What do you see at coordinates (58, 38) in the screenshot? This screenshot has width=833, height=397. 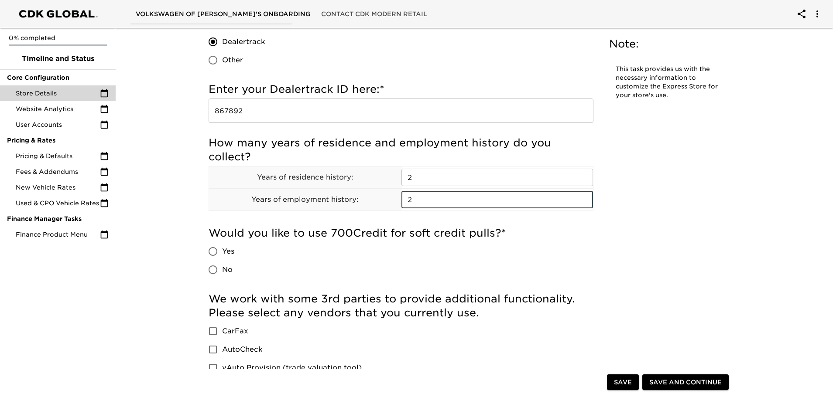 I see `p: 0% completed` at bounding box center [58, 38].